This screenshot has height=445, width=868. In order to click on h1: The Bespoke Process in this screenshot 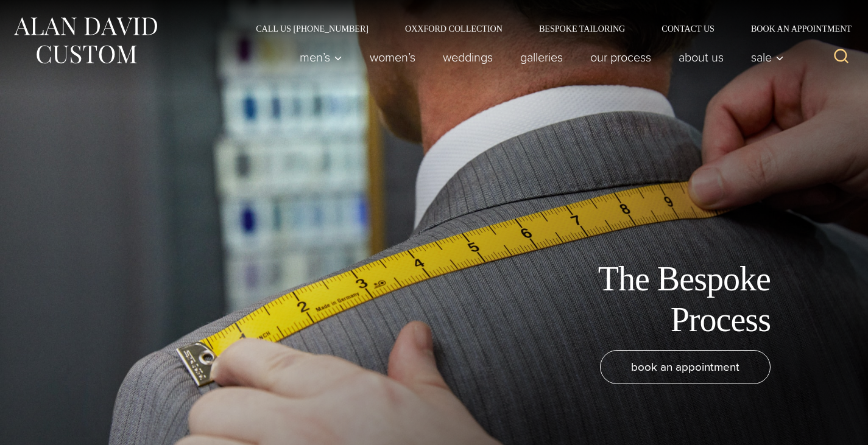, I will do `click(634, 299)`.